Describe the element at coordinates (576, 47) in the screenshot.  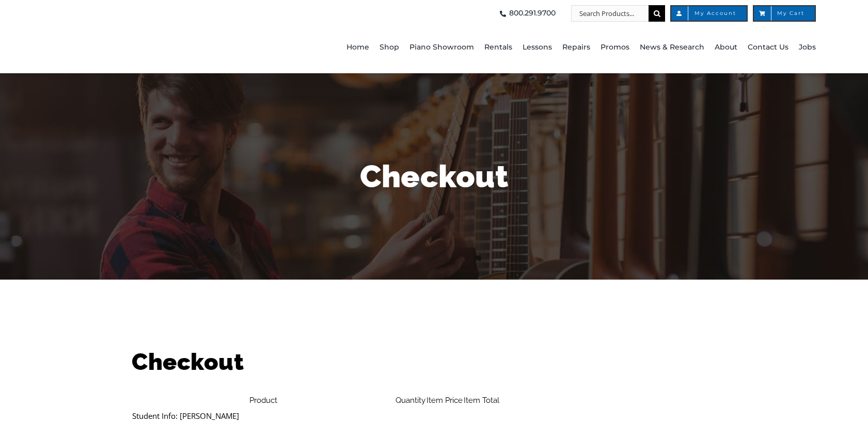
I see `span: Repairs` at that location.